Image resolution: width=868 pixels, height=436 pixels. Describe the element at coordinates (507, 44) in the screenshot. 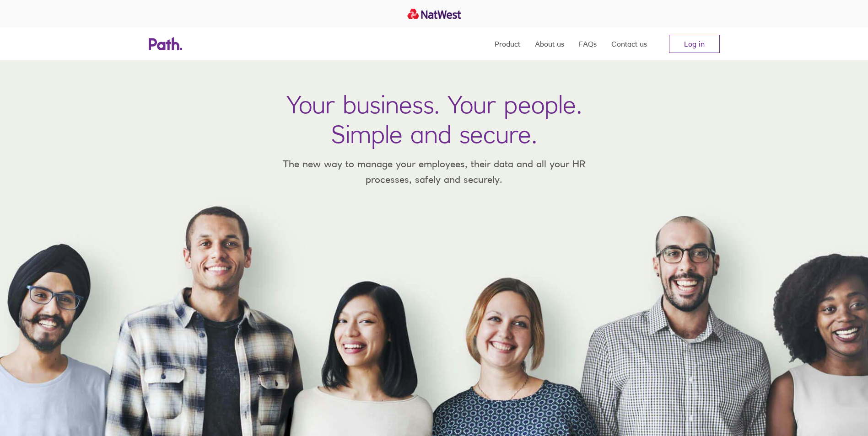

I see `a: Product` at that location.